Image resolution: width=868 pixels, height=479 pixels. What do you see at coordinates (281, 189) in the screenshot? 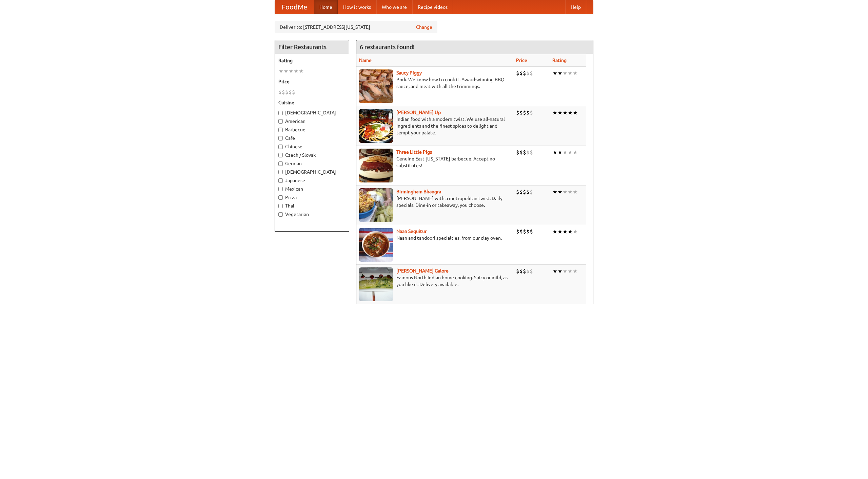
I see `input: Mexican` at bounding box center [281, 189].